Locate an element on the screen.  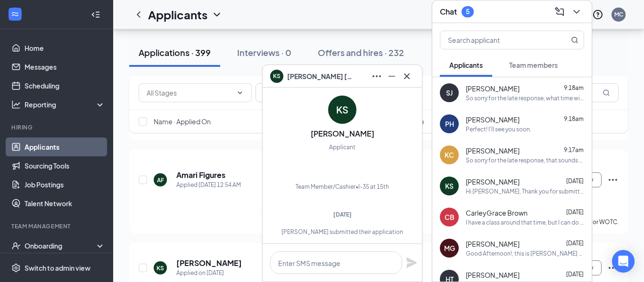
div: Offers and hires · 232 is located at coordinates (360, 52).